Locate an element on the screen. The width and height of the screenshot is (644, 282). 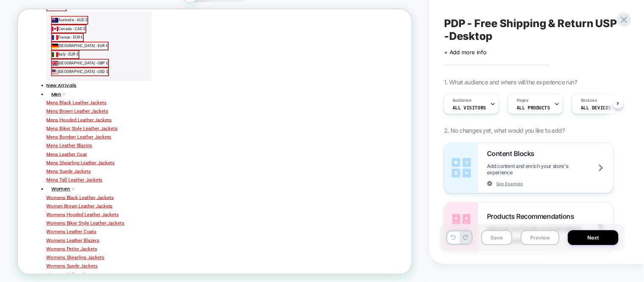
span: Content Blocks is located at coordinates (513, 154).